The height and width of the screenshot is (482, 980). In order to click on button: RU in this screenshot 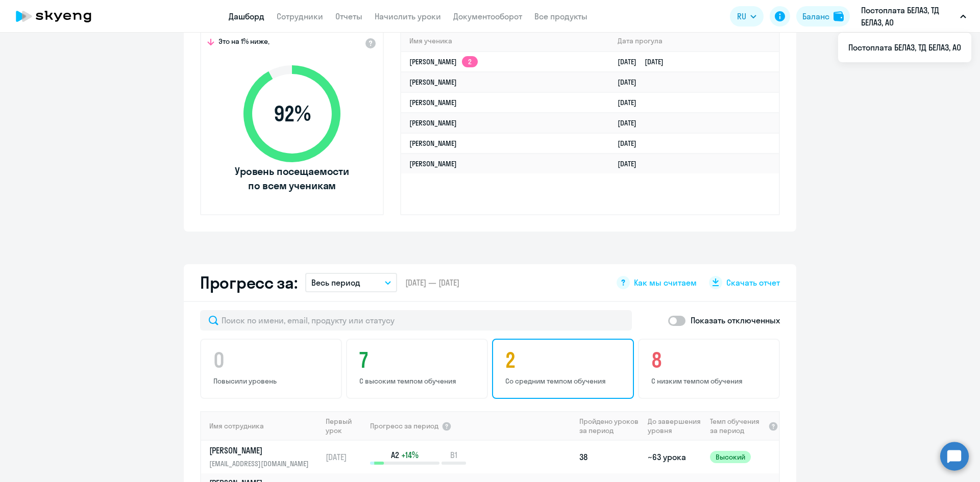, I will do `click(747, 16)`.